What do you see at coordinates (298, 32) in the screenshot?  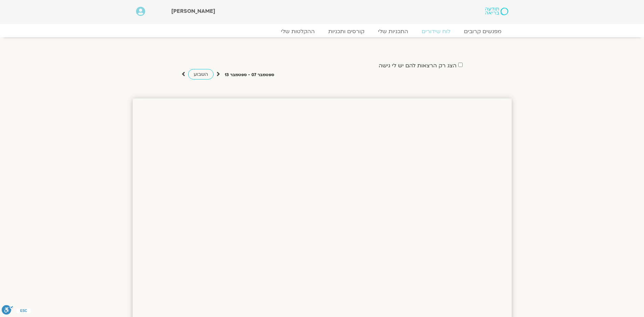 I see `a: ההקלטות שלי` at bounding box center [298, 32].